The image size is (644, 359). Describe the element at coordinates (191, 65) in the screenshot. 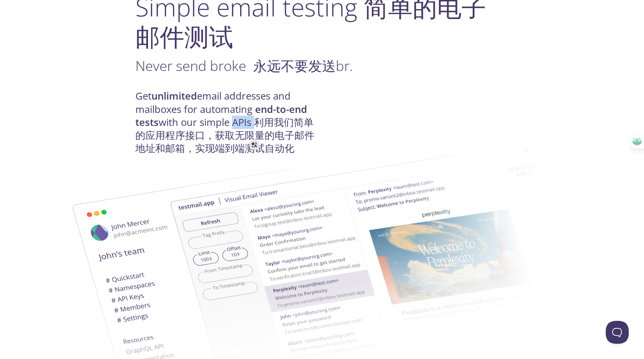

I see `span: Never send broke` at that location.